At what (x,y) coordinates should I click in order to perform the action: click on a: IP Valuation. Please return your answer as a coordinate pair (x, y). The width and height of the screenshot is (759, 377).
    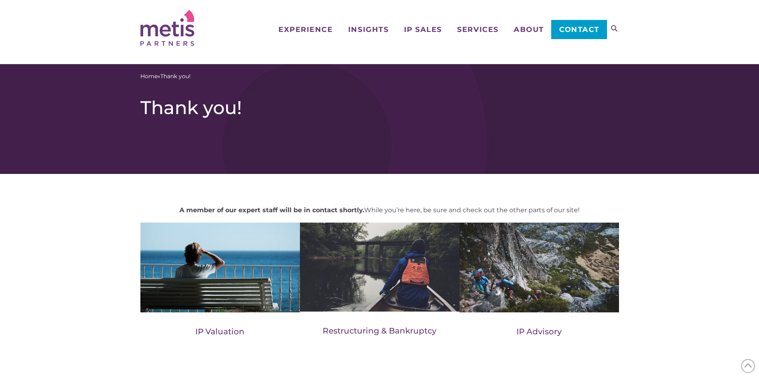
    Looking at the image, I should click on (220, 331).